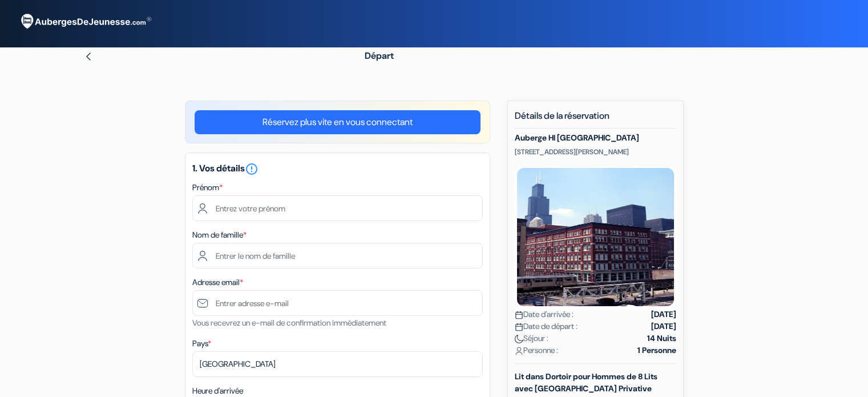 The image size is (868, 397). I want to click on label: Pays, so click(201, 343).